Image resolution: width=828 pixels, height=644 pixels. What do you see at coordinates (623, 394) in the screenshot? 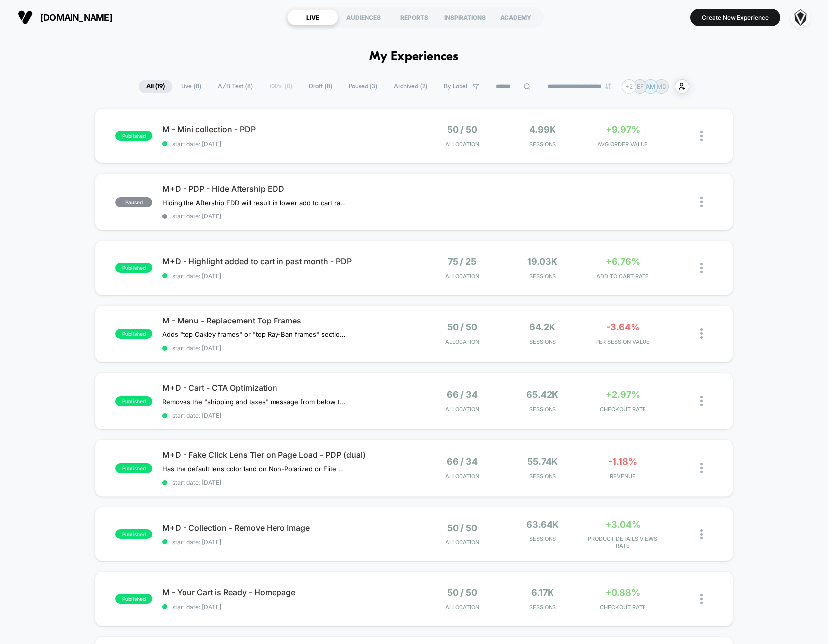
I see `span: +2.97%` at bounding box center [623, 394].